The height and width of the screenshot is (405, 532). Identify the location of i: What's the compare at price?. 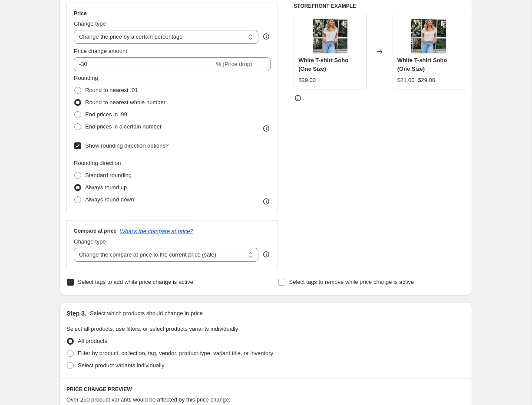
(156, 231).